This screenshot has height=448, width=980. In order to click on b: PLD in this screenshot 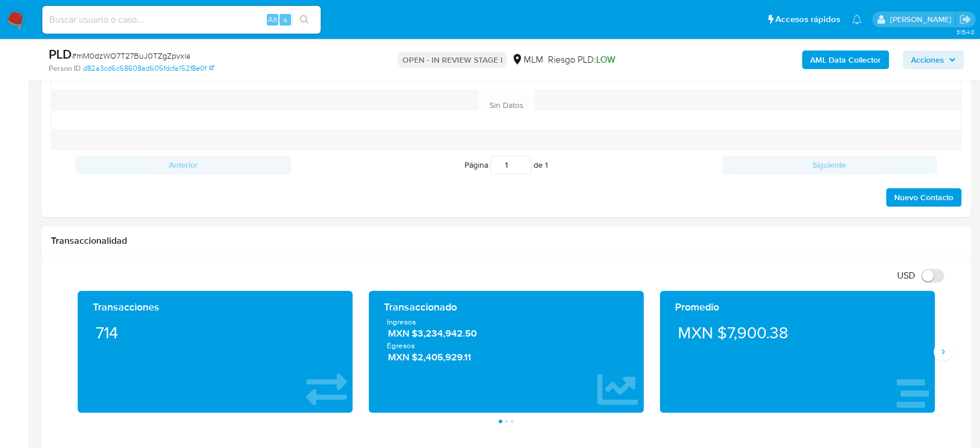, I will do `click(61, 54)`.